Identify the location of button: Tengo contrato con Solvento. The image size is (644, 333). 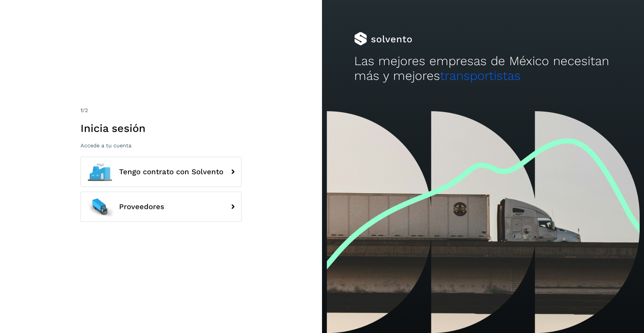
(161, 172).